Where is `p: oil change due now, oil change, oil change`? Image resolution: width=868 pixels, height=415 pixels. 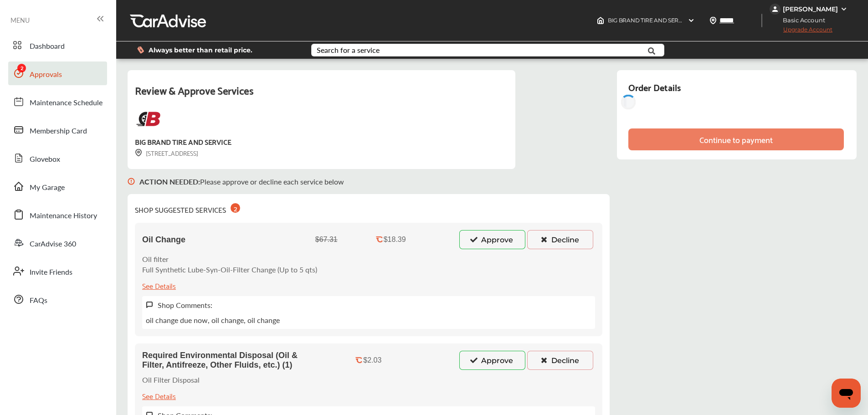
p: oil change due now, oil change, oil change is located at coordinates (213, 320).